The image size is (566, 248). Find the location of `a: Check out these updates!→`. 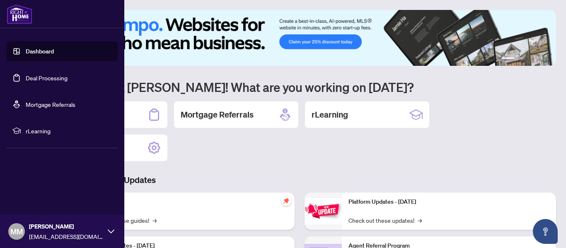

a: Check out these updates!→ is located at coordinates (385, 221).